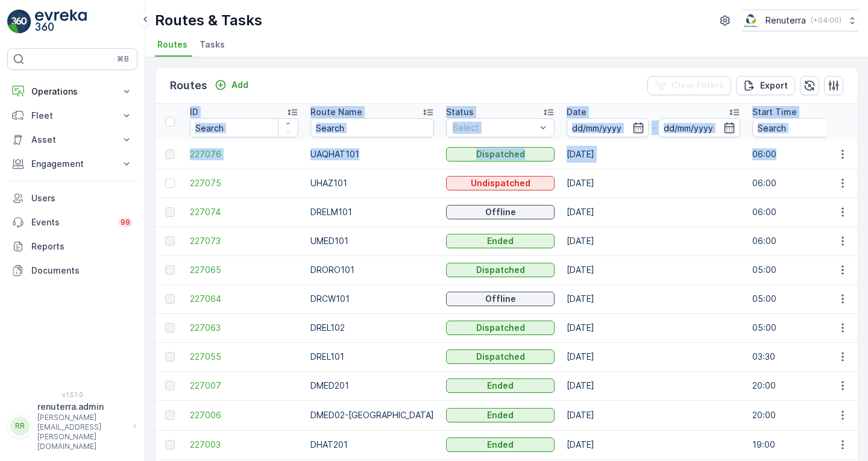  I want to click on p: Engagement, so click(72, 164).